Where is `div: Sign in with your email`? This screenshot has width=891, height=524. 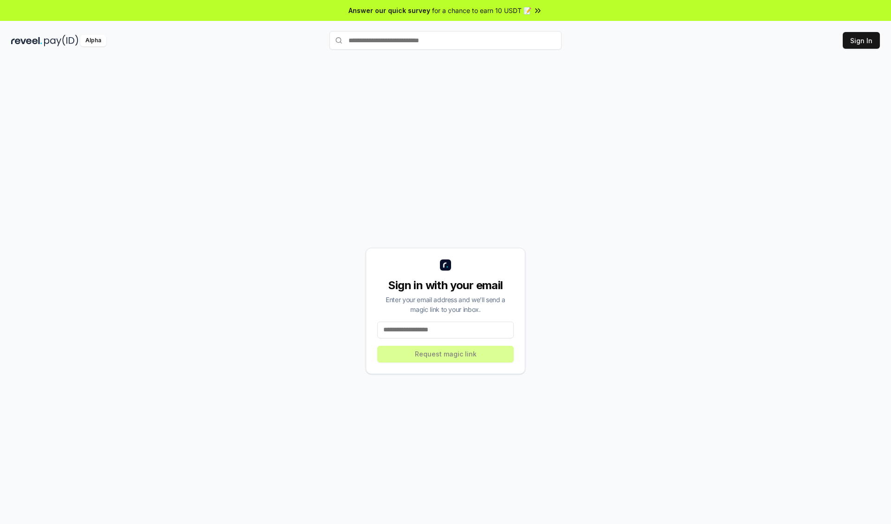 div: Sign in with your email is located at coordinates (445, 285).